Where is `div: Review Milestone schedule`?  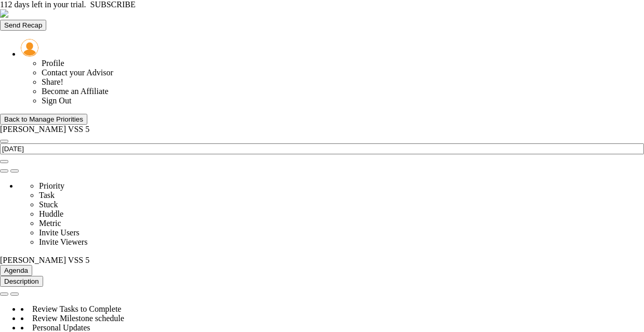 div: Review Milestone schedule is located at coordinates (332, 319).